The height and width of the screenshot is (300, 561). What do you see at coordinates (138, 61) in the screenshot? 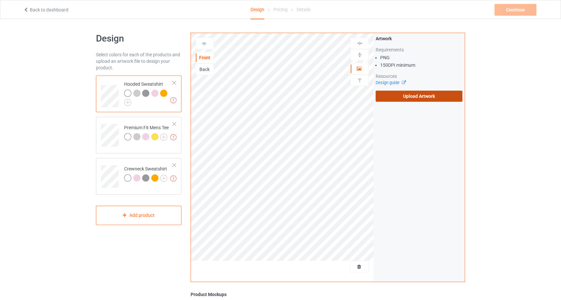
I see `div: Select colors for each of the products and upload an artwork file to design your product.` at bounding box center [138, 61].